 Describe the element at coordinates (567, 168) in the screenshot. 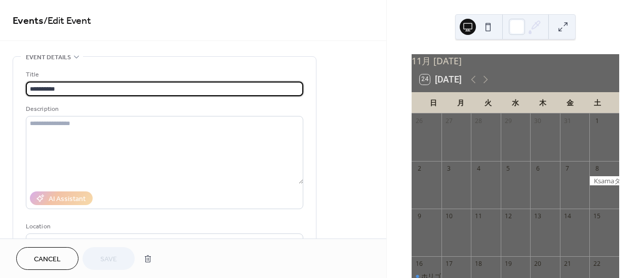

I see `div: 7` at that location.